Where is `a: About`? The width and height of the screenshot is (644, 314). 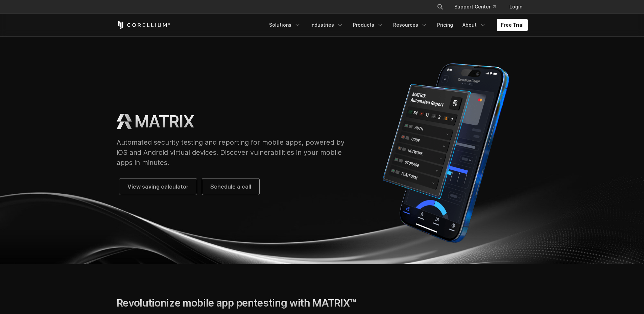 a: About is located at coordinates (474, 25).